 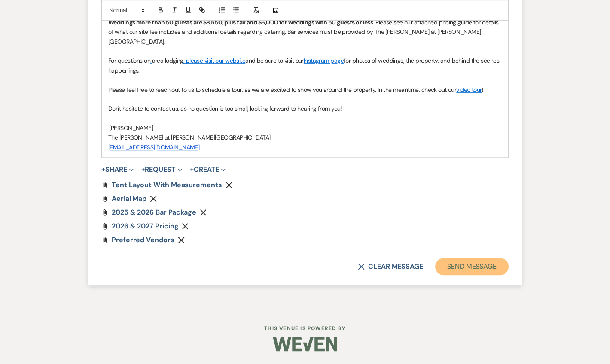 What do you see at coordinates (468, 90) in the screenshot?
I see `a: video tour` at bounding box center [468, 90].